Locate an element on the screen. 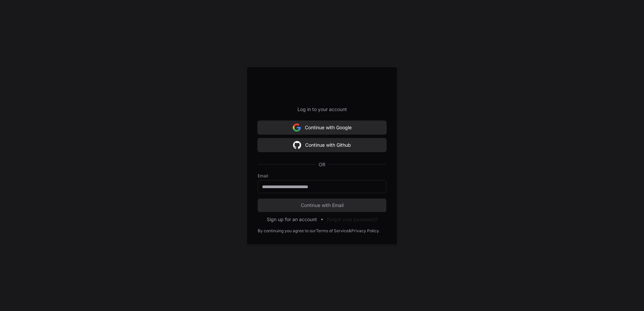 This screenshot has width=644, height=311. button: Forgot your password? is located at coordinates (352, 219).